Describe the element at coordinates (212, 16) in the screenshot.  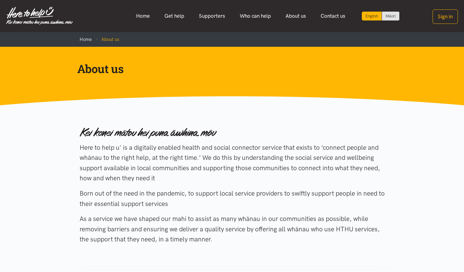
I see `a: Supporters` at that location.